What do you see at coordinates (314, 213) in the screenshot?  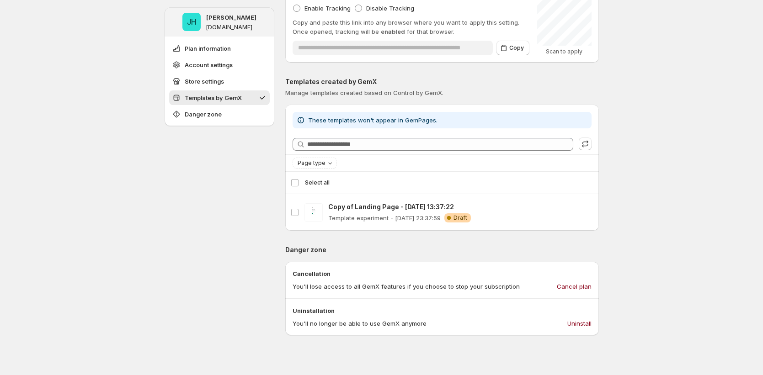 I see `img: Copy of Landing Page - Sep 11, 13:37:22` at bounding box center [314, 213].